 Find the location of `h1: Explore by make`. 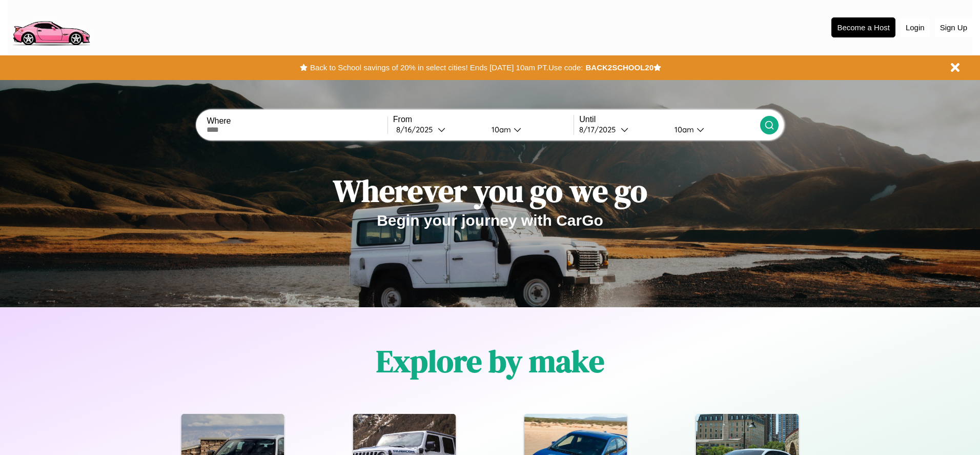

h1: Explore by make is located at coordinates (490, 361).